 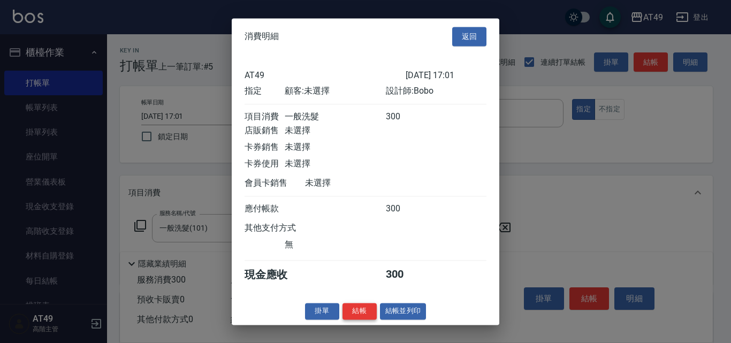 What do you see at coordinates (285, 228) in the screenshot?
I see `div: 其他支付方式` at bounding box center [285, 228].